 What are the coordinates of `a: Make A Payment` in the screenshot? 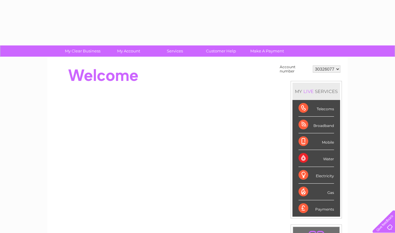 It's located at (267, 51).